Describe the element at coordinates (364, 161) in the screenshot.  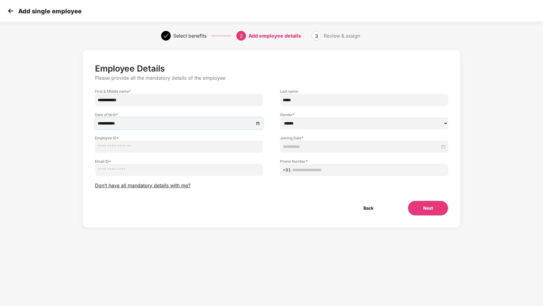
I see `label: Phone Number` at that location.